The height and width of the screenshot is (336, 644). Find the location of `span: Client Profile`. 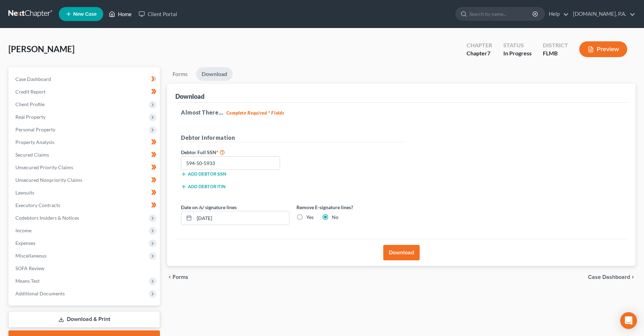

span: Client Profile is located at coordinates (30, 104).